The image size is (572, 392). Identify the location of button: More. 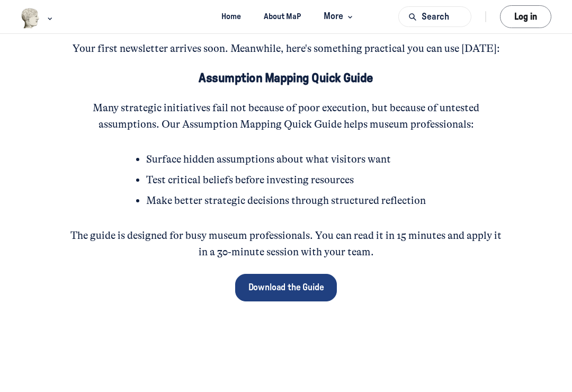
(337, 17).